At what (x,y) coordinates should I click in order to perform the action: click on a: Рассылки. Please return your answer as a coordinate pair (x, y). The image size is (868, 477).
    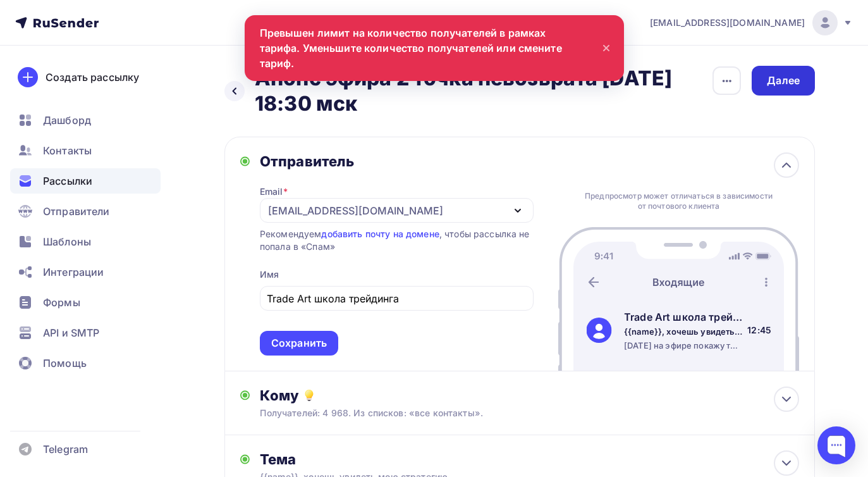
    Looking at the image, I should click on (85, 181).